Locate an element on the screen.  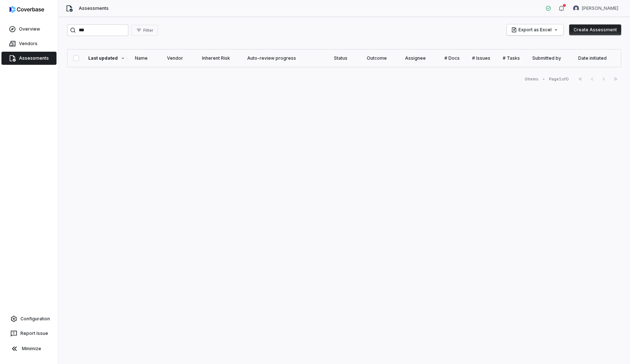
div: 0 items is located at coordinates (532, 79).